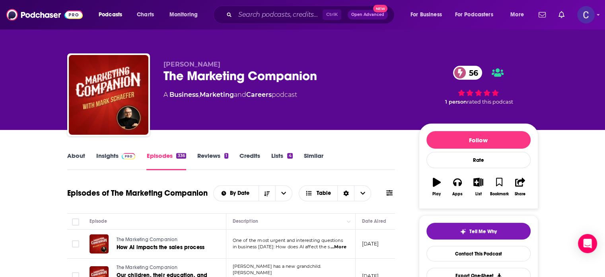 The width and height of the screenshot is (605, 277). I want to click on span: New, so click(381, 8).